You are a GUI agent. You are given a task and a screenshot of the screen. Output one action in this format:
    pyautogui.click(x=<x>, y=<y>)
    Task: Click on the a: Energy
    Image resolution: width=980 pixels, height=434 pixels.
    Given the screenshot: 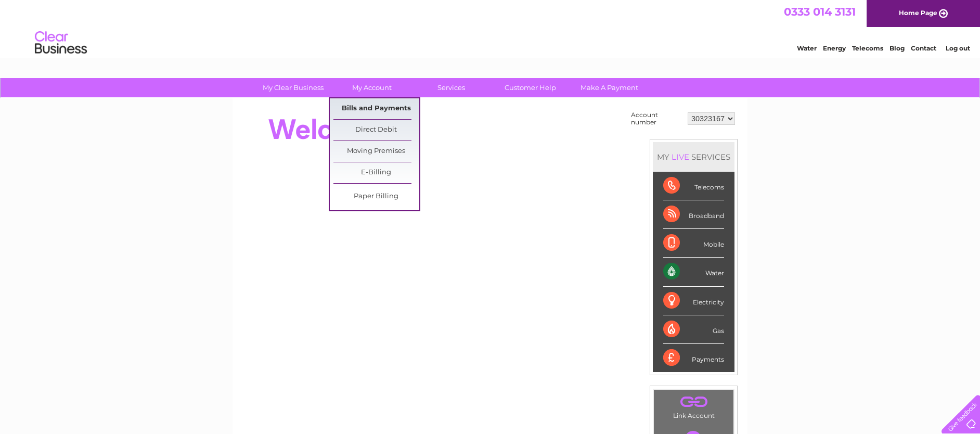 What is the action you would take?
    pyautogui.click(x=834, y=48)
    